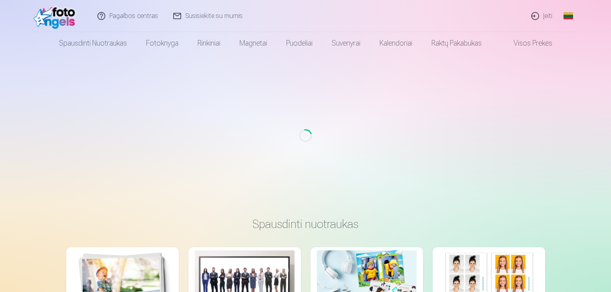 This screenshot has width=611, height=292. What do you see at coordinates (527, 43) in the screenshot?
I see `a: Visos prekės` at bounding box center [527, 43].